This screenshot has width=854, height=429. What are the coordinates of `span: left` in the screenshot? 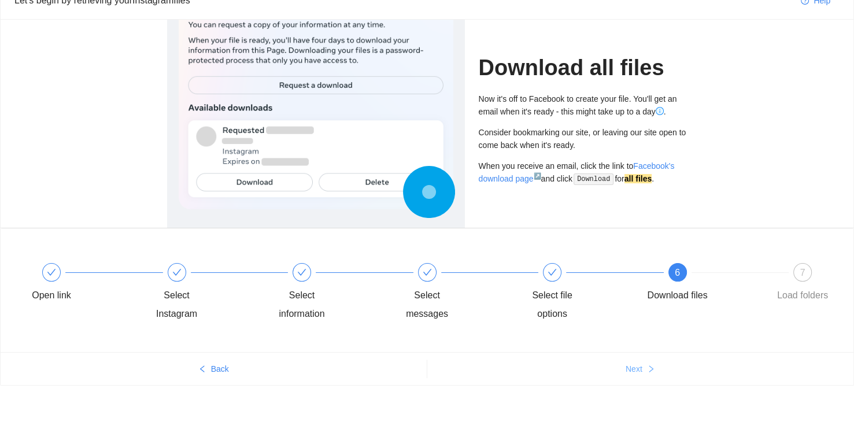 It's located at (202, 370).